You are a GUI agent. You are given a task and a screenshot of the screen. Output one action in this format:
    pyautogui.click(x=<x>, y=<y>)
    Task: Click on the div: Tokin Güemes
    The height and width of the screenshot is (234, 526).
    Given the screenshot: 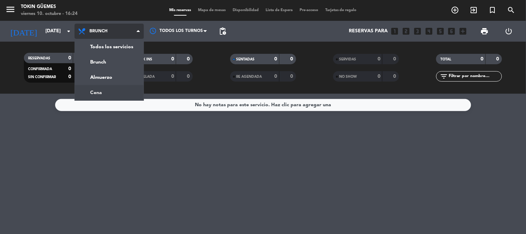 What is the action you would take?
    pyautogui.click(x=49, y=7)
    